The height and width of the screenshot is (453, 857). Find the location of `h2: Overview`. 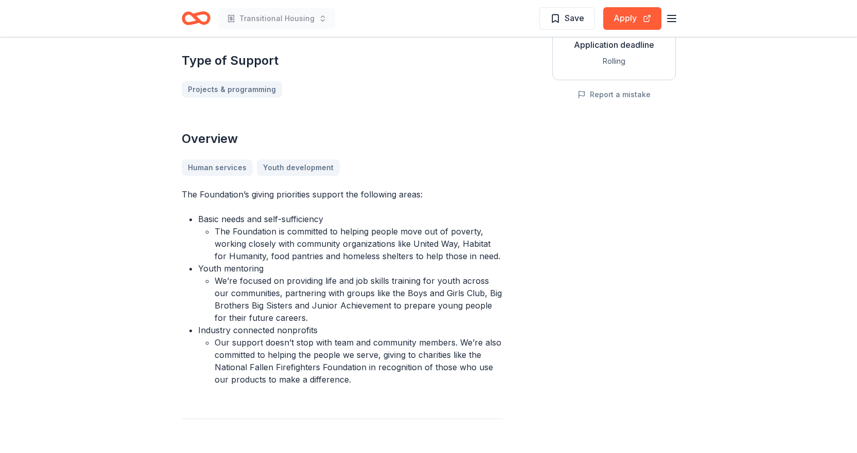

h2: Overview is located at coordinates (342, 139).